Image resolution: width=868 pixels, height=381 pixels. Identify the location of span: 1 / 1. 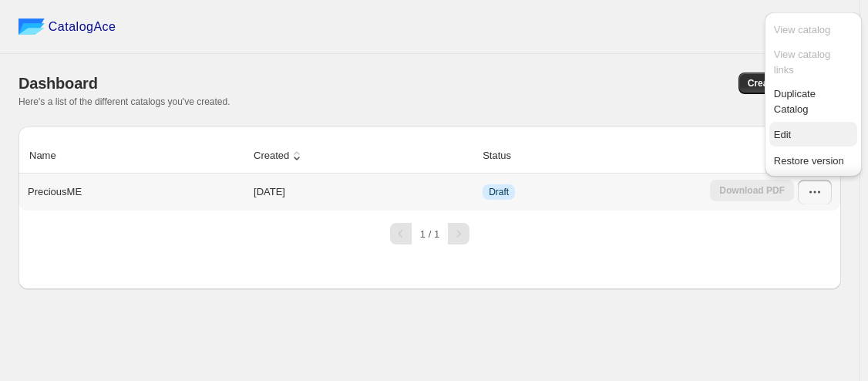
(429, 234).